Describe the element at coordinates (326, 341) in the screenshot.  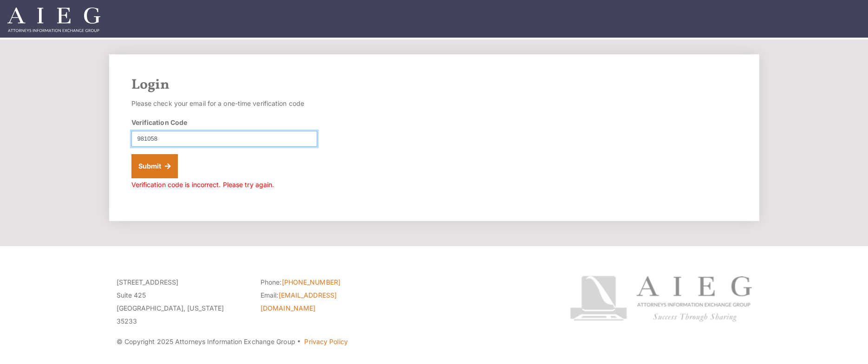
I see `a: Privacy Policy` at that location.